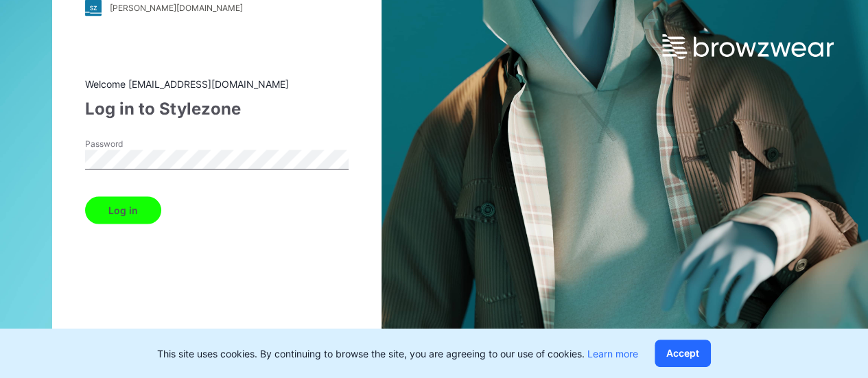 The image size is (868, 378). I want to click on a: Learn more, so click(613, 353).